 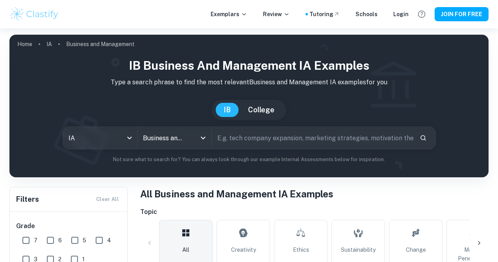 What do you see at coordinates (314, 194) in the screenshot?
I see `h1: All Business and Management IA Examples` at bounding box center [314, 194].